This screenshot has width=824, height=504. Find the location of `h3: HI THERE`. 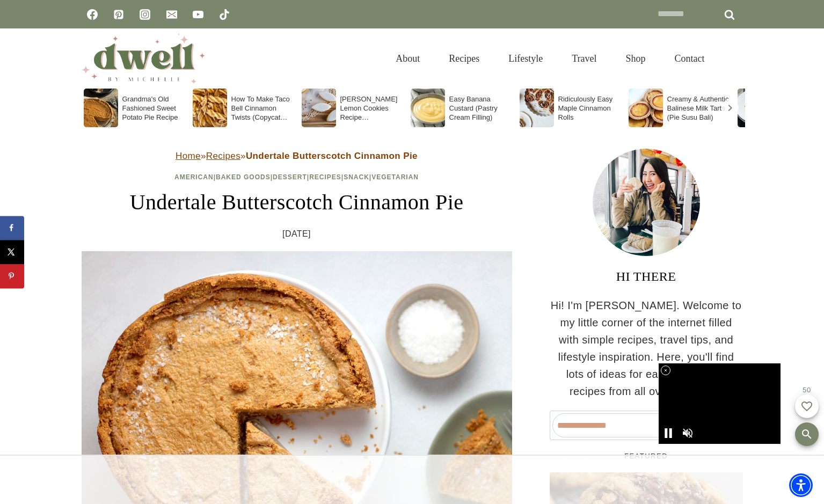

h3: HI THERE is located at coordinates (647, 276).